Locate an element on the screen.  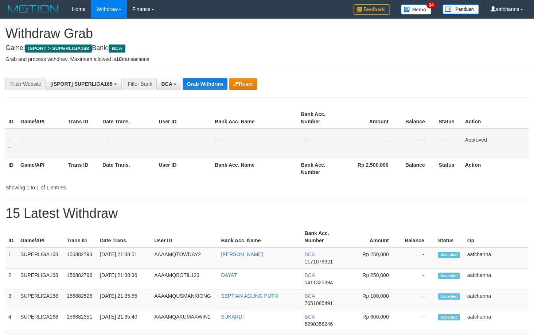
h1: 15 Latest Withdraw is located at coordinates (267, 213).